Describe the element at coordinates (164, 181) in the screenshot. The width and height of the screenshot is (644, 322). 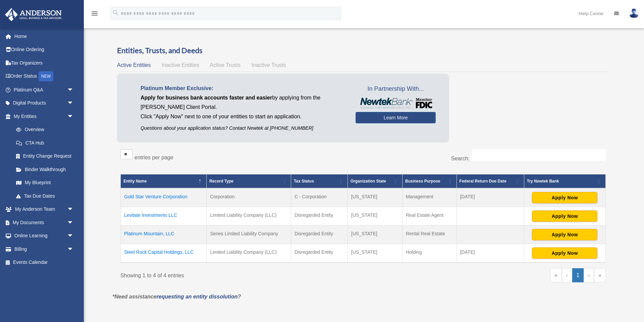
I see `th: Entity Name: Activate to invert sorting` at that location.